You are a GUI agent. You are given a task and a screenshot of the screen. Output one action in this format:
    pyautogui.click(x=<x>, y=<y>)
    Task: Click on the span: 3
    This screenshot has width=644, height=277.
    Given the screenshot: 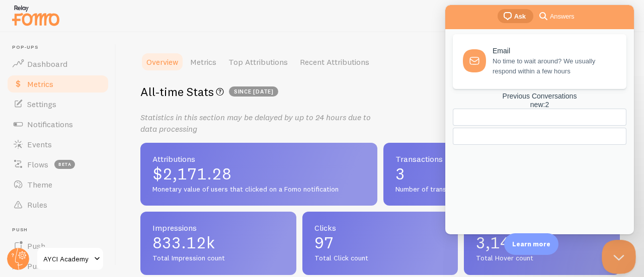 What is the action you would take?
    pyautogui.click(x=501, y=174)
    